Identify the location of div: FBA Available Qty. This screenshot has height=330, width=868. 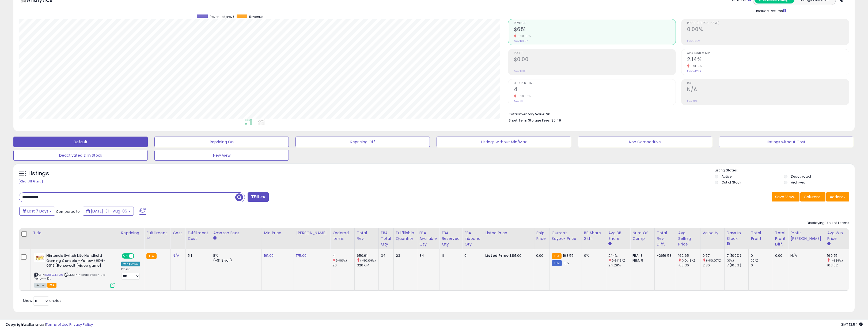
(429, 238).